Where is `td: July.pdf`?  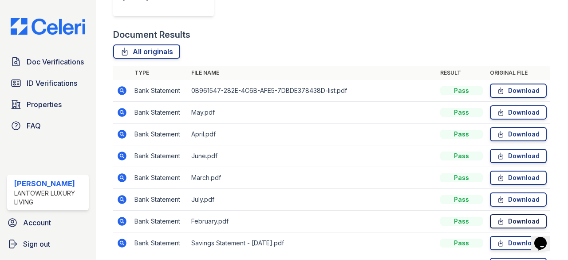
td: July.pdf is located at coordinates (312, 199).